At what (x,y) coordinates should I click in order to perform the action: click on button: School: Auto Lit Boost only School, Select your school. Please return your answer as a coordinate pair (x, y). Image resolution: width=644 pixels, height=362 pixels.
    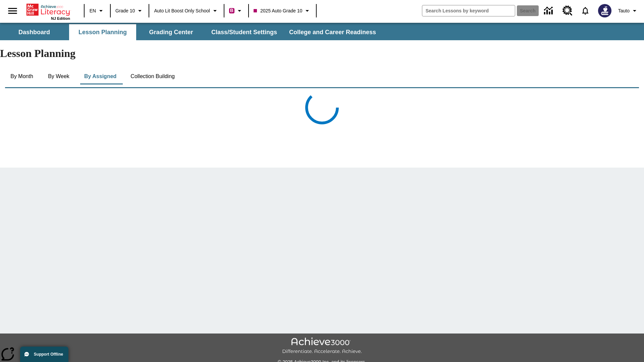
    Looking at the image, I should click on (186, 11).